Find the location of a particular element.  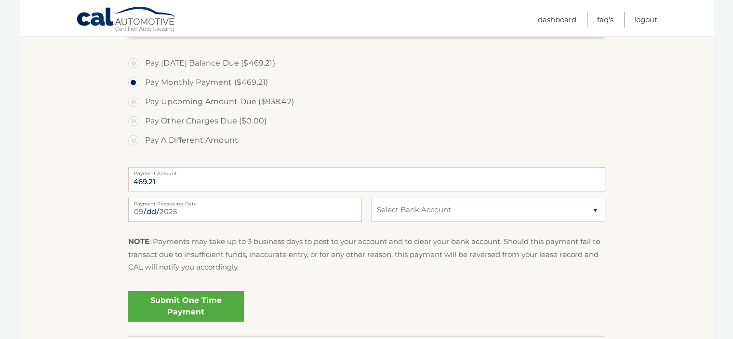

label: Pay A Different Amount is located at coordinates (367, 140).